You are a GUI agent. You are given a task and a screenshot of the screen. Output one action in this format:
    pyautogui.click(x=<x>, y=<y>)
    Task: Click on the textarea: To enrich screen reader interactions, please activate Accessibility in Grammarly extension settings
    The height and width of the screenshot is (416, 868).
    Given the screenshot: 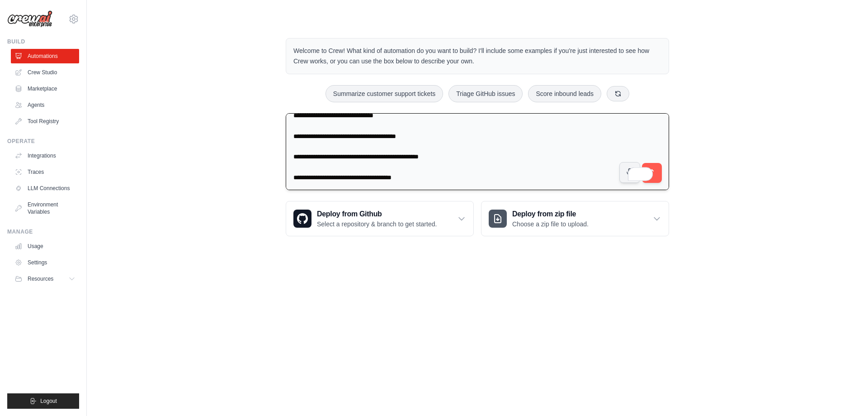 What is the action you would take?
    pyautogui.click(x=478, y=152)
    